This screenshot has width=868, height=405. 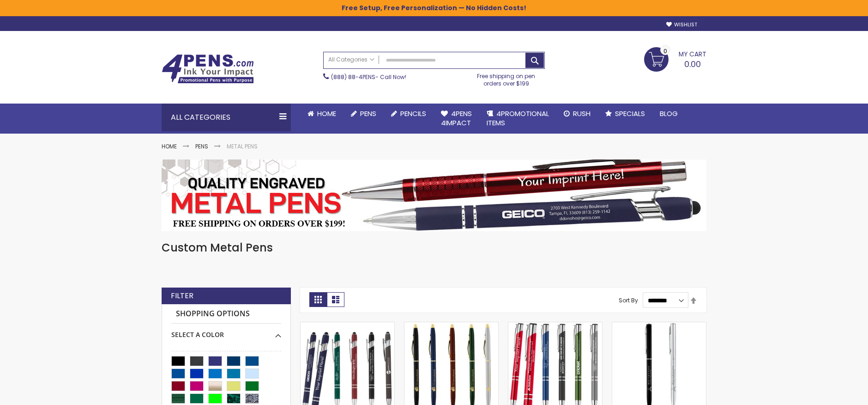 What do you see at coordinates (182, 295) in the screenshot?
I see `strong: Filter` at bounding box center [182, 295].